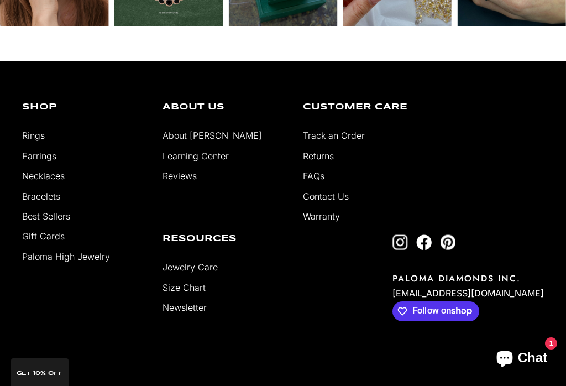 Image resolution: width=566 pixels, height=386 pixels. I want to click on p: Shop, so click(84, 107).